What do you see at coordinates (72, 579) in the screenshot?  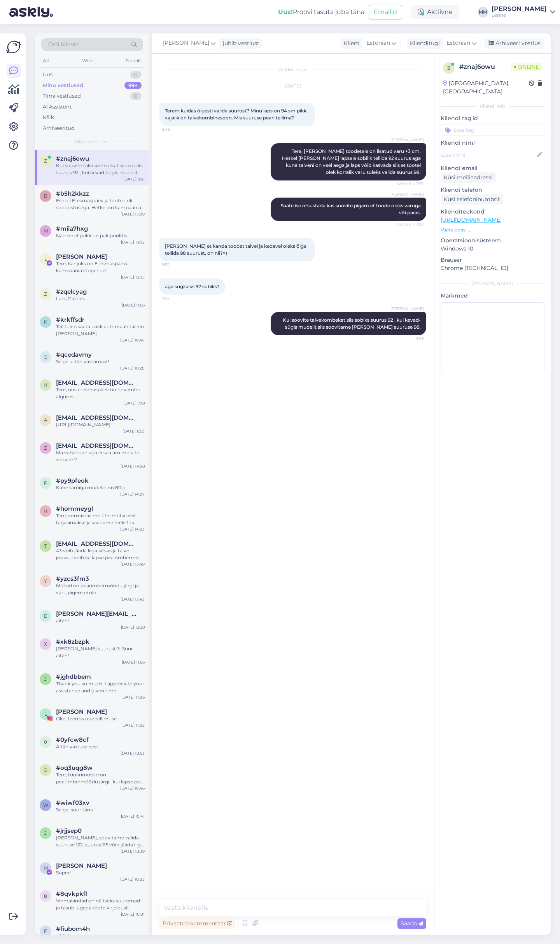 I see `span: #yzcs3fm3` at bounding box center [72, 579].